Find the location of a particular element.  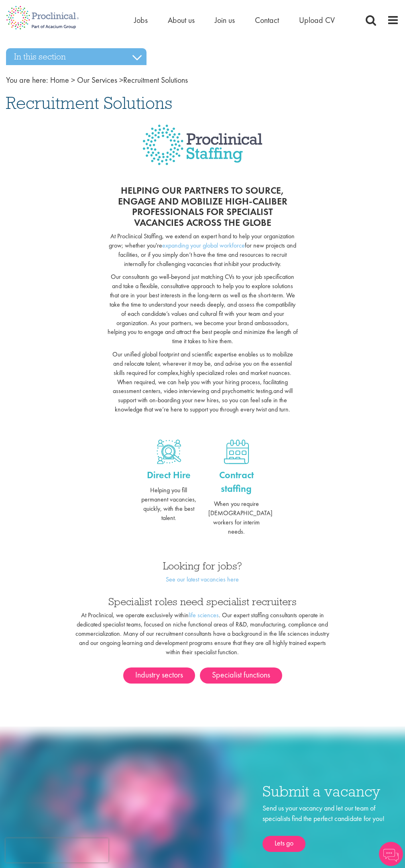

a: Contact is located at coordinates (267, 20).